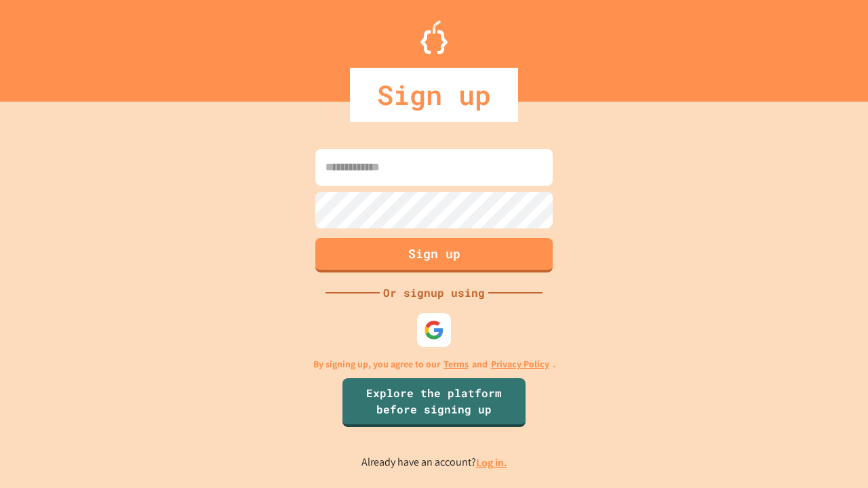  What do you see at coordinates (434, 330) in the screenshot?
I see `img: google-icon.svg` at bounding box center [434, 330].